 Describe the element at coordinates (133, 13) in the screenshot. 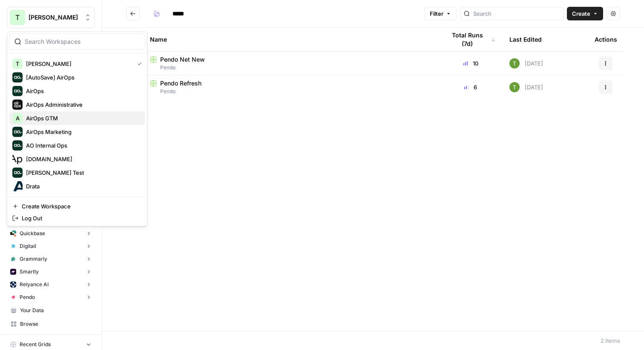

I see `button: Go back` at that location.